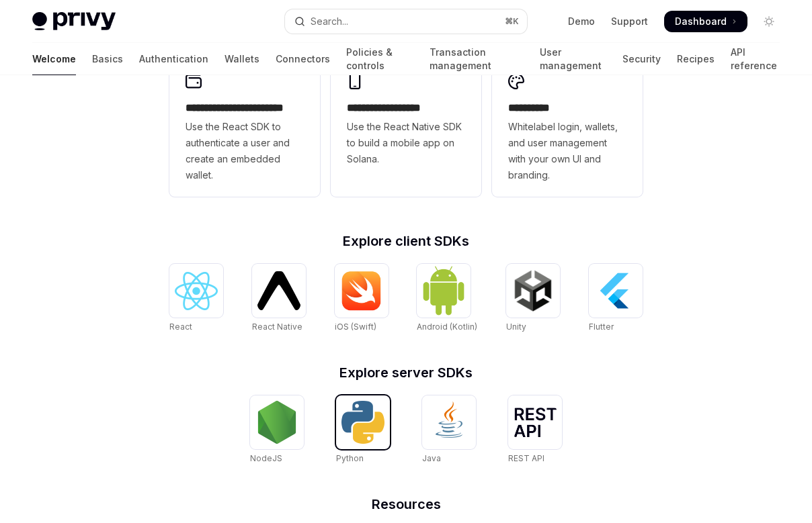  Describe the element at coordinates (629, 22) in the screenshot. I see `a: Support` at that location.